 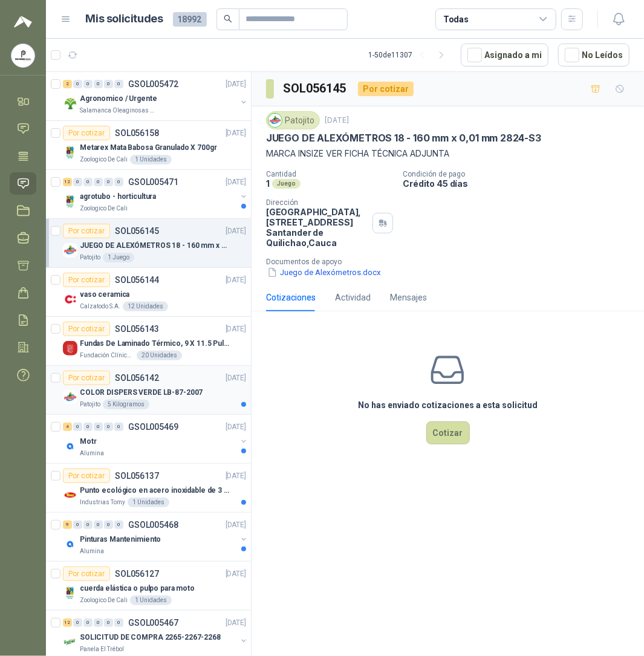 I want to click on p: Cantidad, so click(x=330, y=174).